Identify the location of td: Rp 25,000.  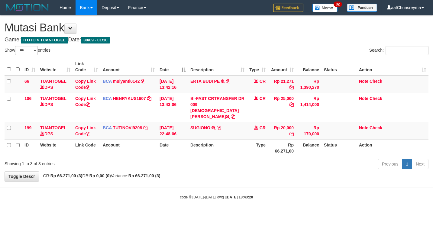
(282, 107).